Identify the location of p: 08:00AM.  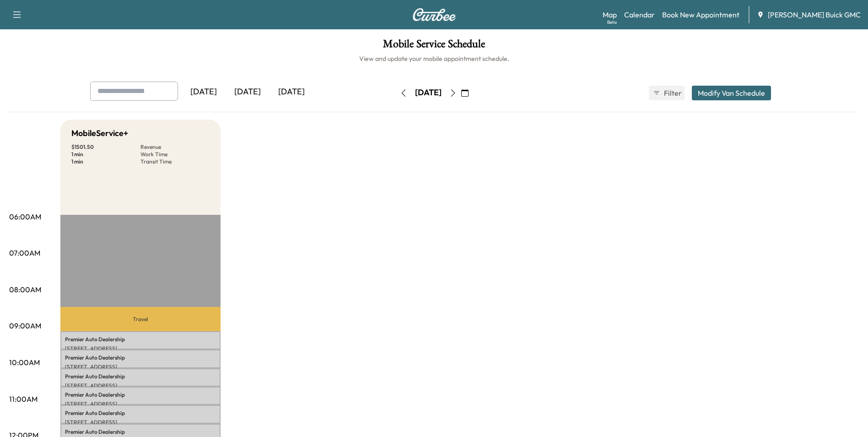
(25, 289).